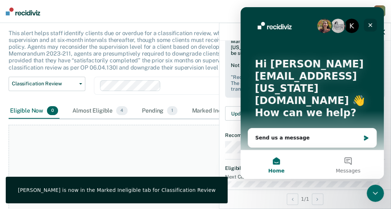 The height and width of the screenshot is (209, 391). I want to click on span: Messages, so click(108, 163).